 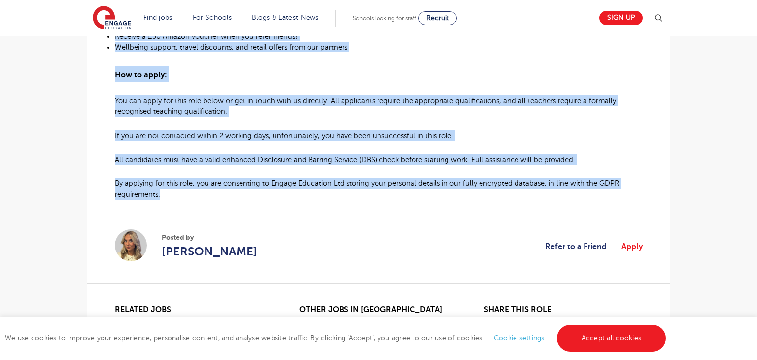 What do you see at coordinates (158, 17) in the screenshot?
I see `a: Find jobs` at bounding box center [158, 17].